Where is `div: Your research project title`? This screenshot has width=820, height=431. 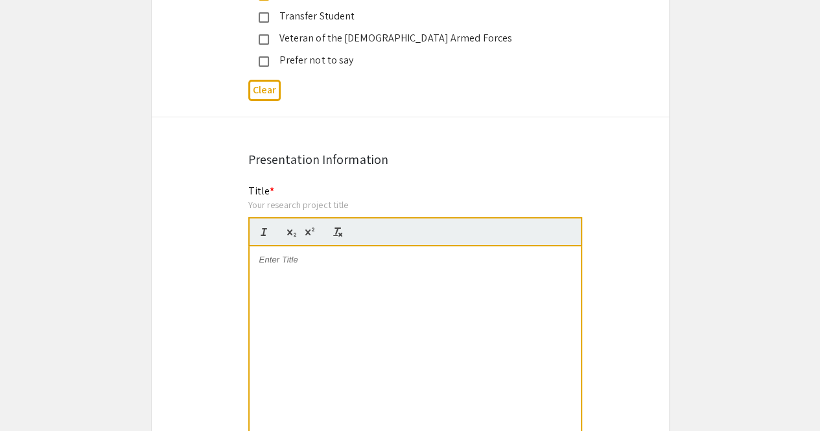 div: Your research project title is located at coordinates (415, 205).